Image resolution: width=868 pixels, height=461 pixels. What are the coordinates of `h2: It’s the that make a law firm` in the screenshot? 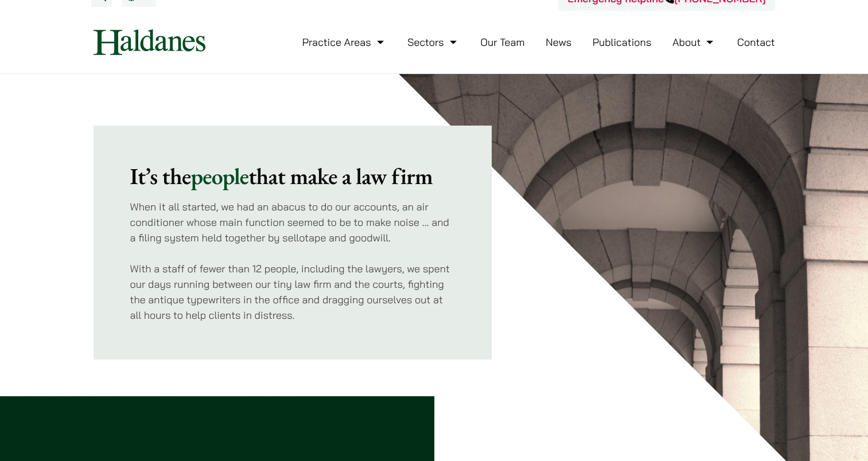 It's located at (292, 176).